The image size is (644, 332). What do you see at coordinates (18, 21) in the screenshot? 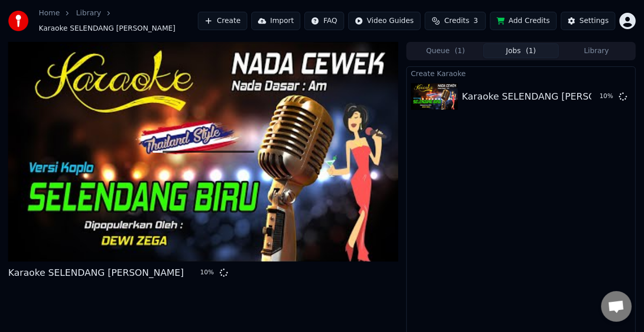
I see `img: youka` at bounding box center [18, 21].